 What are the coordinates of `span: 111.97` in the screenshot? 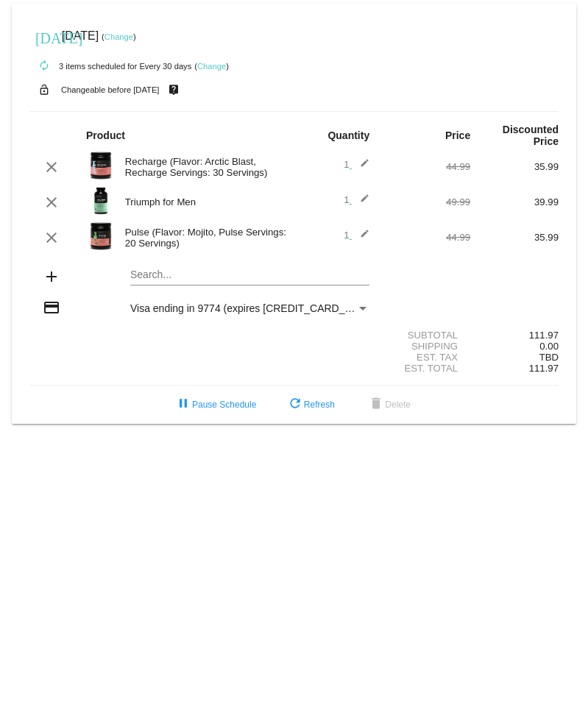 It's located at (544, 368).